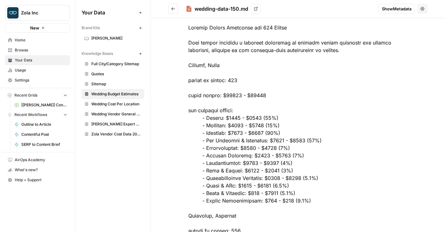  I want to click on a: Browse, so click(37, 50).